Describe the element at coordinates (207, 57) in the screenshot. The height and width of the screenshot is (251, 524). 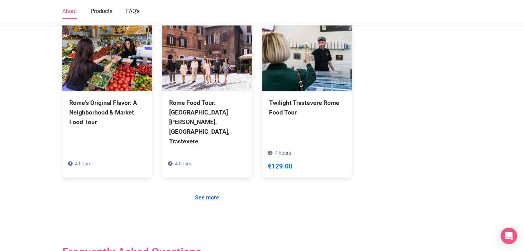
I see `img: Rome Food Tour: Campo de Fiori, Jewish Ghetto, Trastevere` at that location.